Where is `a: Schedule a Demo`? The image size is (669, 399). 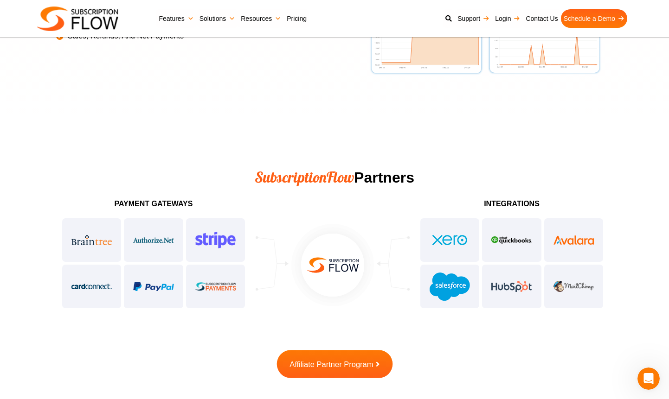 a: Schedule a Demo is located at coordinates (594, 19).